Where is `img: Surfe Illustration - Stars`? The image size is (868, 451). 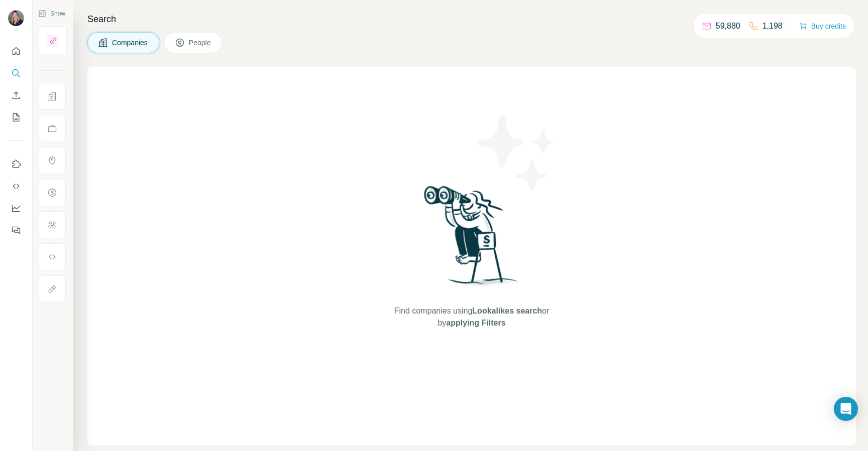 img: Surfe Illustration - Stars is located at coordinates (516, 152).